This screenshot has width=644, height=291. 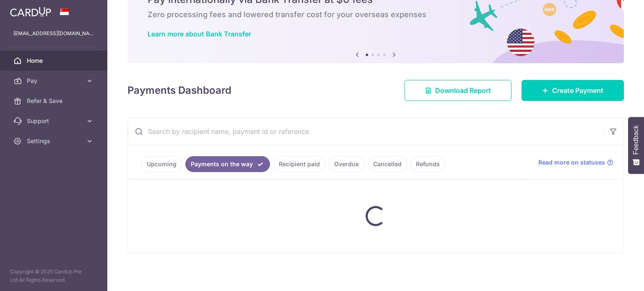 I want to click on span: Settings, so click(x=55, y=141).